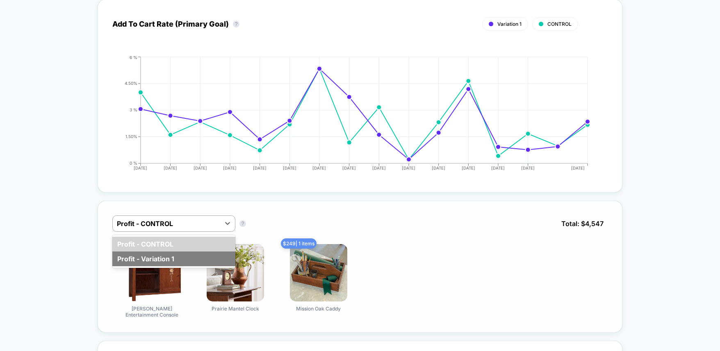  Describe the element at coordinates (509, 24) in the screenshot. I see `span: Variation 1` at that location.